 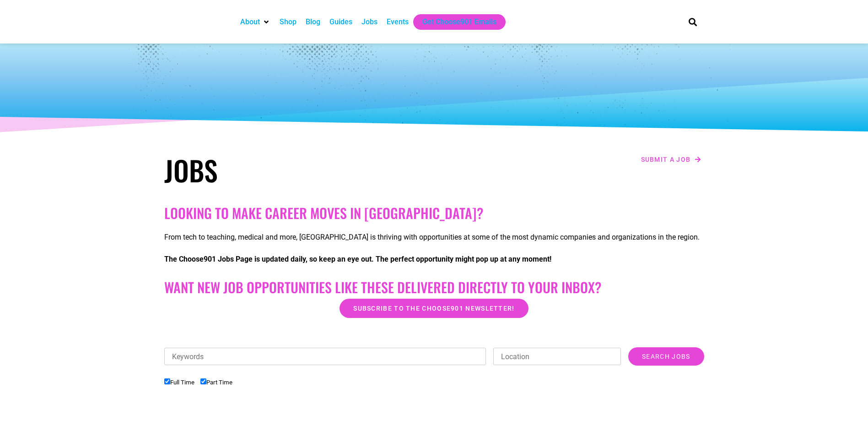 I want to click on input: Full Time, so click(x=167, y=381).